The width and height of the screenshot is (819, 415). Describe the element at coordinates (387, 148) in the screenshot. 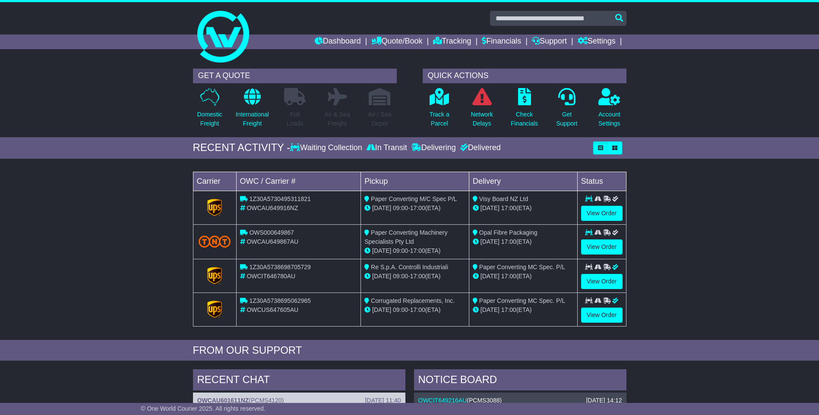

I see `div: In Transit` at that location.